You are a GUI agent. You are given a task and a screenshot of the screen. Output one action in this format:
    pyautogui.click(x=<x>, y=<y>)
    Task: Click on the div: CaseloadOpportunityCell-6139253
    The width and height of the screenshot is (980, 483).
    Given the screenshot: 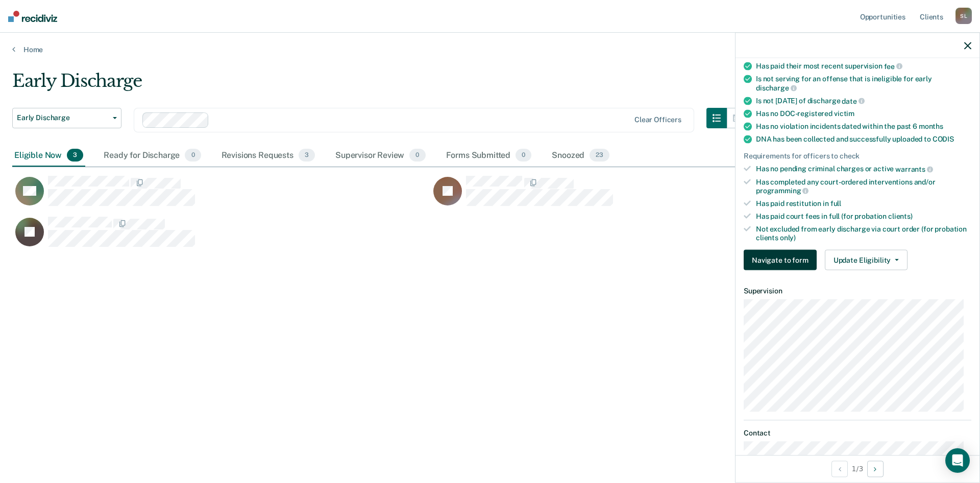 What is the action you would take?
    pyautogui.click(x=221, y=237)
    